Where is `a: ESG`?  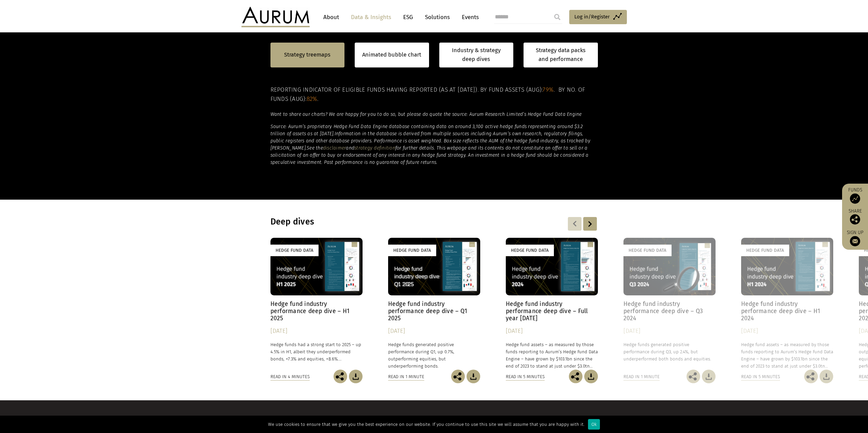
a: ESG is located at coordinates (408, 17).